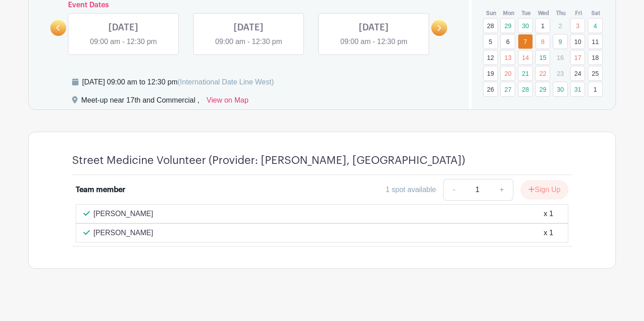 Image resolution: width=644 pixels, height=321 pixels. What do you see at coordinates (577, 89) in the screenshot?
I see `a: 31` at bounding box center [577, 89].